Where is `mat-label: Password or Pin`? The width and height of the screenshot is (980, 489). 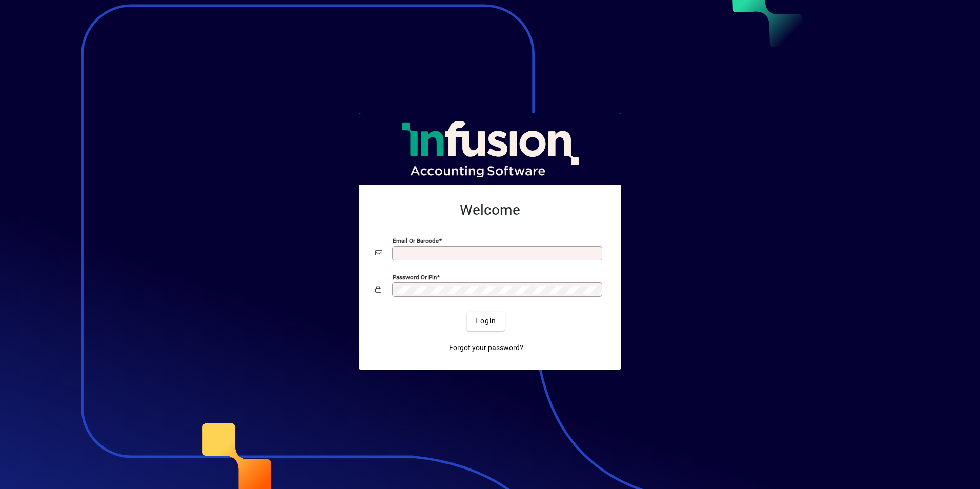 mat-label: Password or Pin is located at coordinates (415, 277).